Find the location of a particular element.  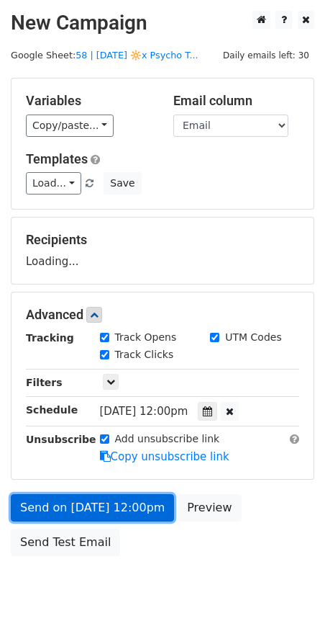

div: Chat Widget is located at coordinates (290, 609).